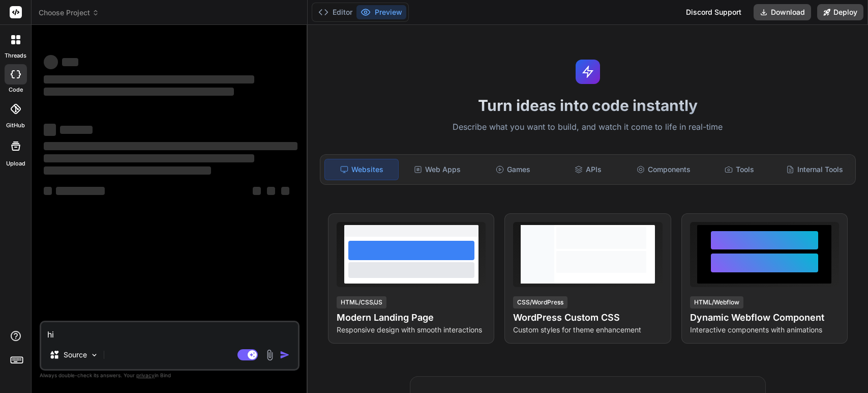 This screenshot has width=868, height=393. What do you see at coordinates (411, 317) in the screenshot?
I see `h4: Modern Landing Page` at bounding box center [411, 317].